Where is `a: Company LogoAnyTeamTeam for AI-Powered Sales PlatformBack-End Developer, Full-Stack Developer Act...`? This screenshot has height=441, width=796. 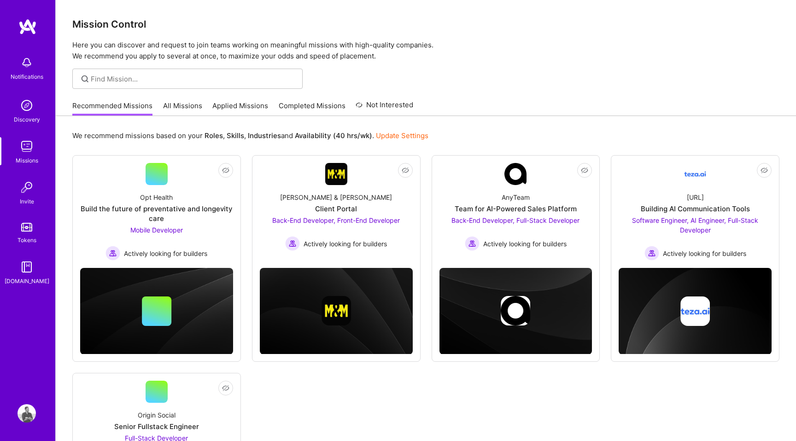
a: Company LogoAnyTeamTeam for AI-Powered Sales PlatformBack-End Developer, Full-Stack Developer Act... is located at coordinates (516, 209).